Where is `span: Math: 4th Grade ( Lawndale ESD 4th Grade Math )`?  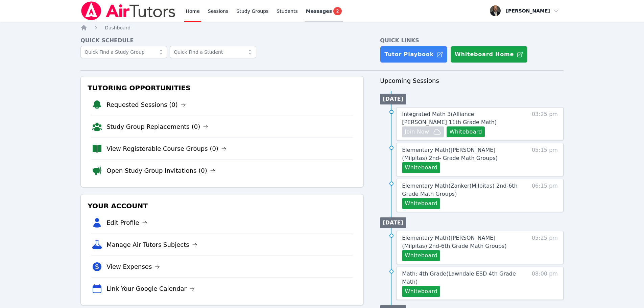
span: Math: 4th Grade ( Lawndale ESD 4th Grade Math ) is located at coordinates (459, 278).